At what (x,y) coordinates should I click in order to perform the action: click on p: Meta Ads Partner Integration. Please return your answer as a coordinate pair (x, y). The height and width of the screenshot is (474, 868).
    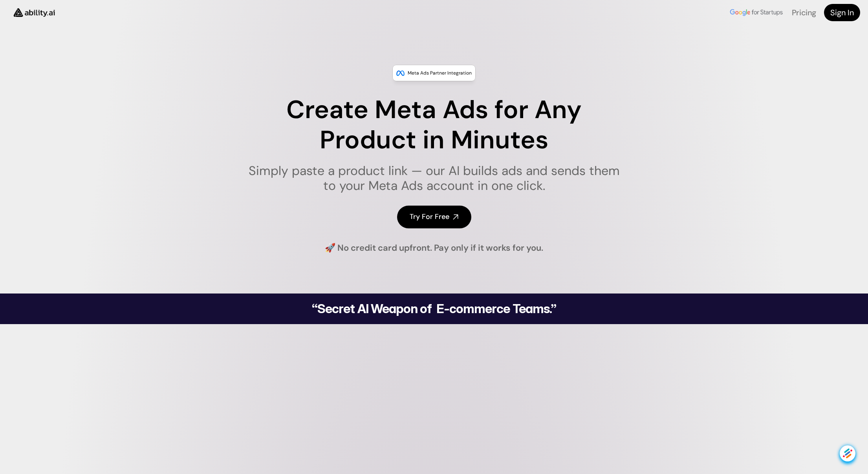
    Looking at the image, I should click on (440, 73).